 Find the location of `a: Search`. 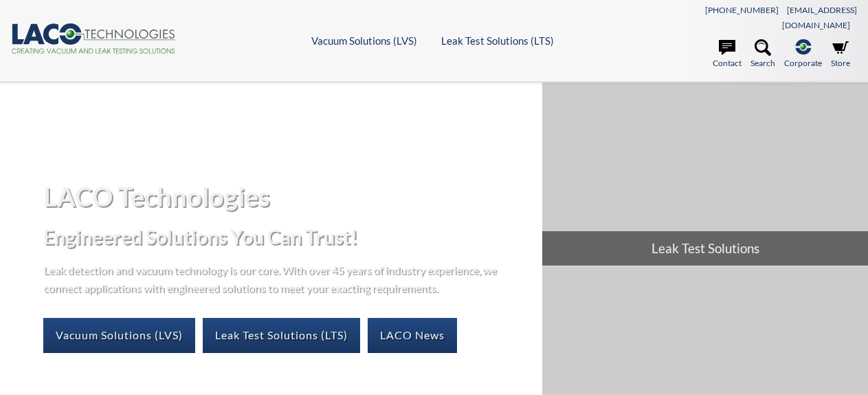

a: Search is located at coordinates (762, 54).